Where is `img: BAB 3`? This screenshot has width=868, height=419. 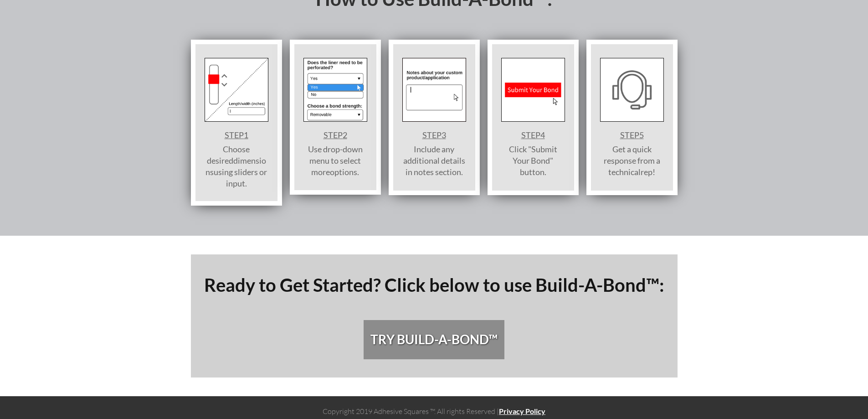 img: BAB 3 is located at coordinates (434, 90).